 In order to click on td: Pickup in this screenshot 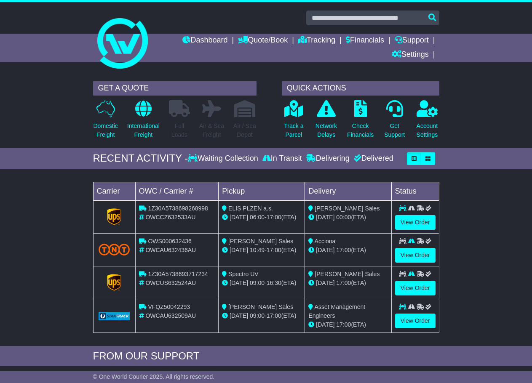, I will do `click(261, 191)`.